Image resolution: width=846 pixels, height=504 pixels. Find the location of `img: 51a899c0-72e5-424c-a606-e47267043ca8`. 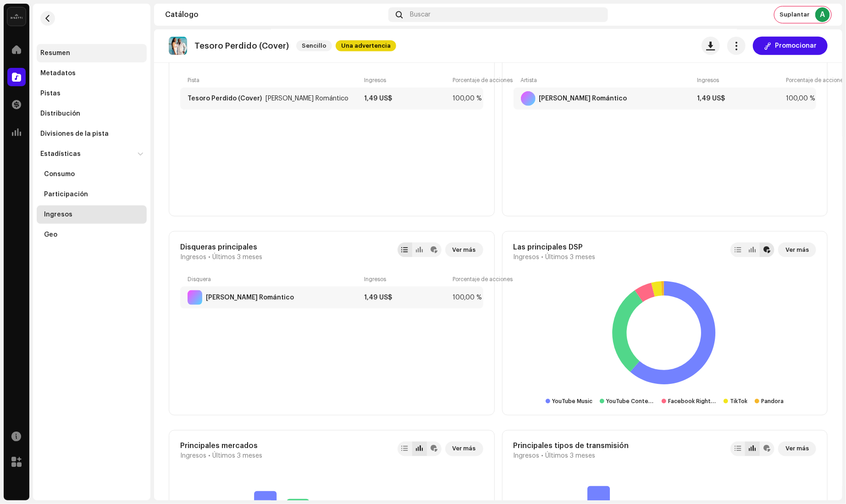

img: 51a899c0-72e5-424c-a606-e47267043ca8 is located at coordinates (178, 46).